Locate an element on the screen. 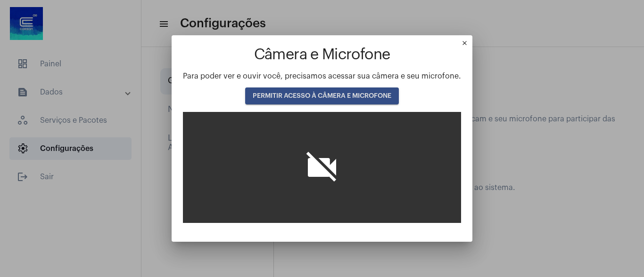 The height and width of the screenshot is (277, 644). mat-icon: close is located at coordinates (467, 46).